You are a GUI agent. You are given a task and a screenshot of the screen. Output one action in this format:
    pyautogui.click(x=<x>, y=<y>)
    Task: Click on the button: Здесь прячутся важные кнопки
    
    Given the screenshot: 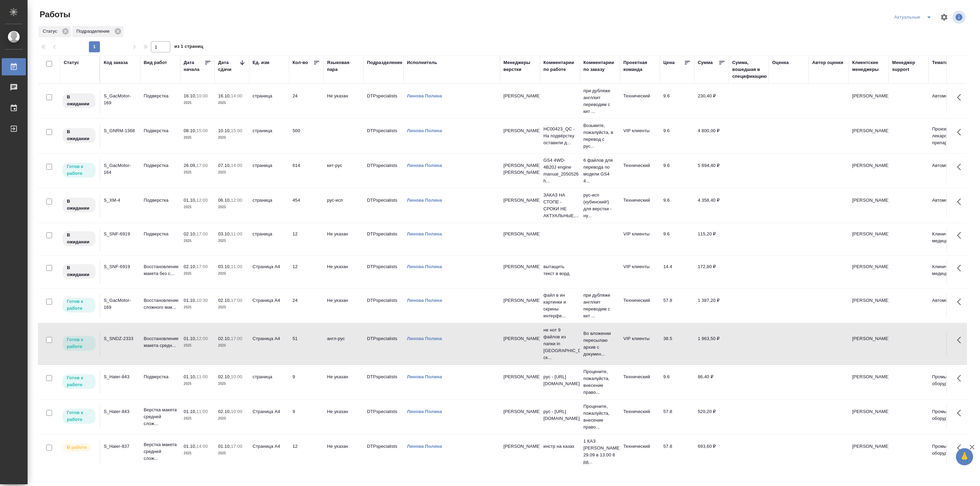 What is the action you would take?
    pyautogui.click(x=961, y=379)
    